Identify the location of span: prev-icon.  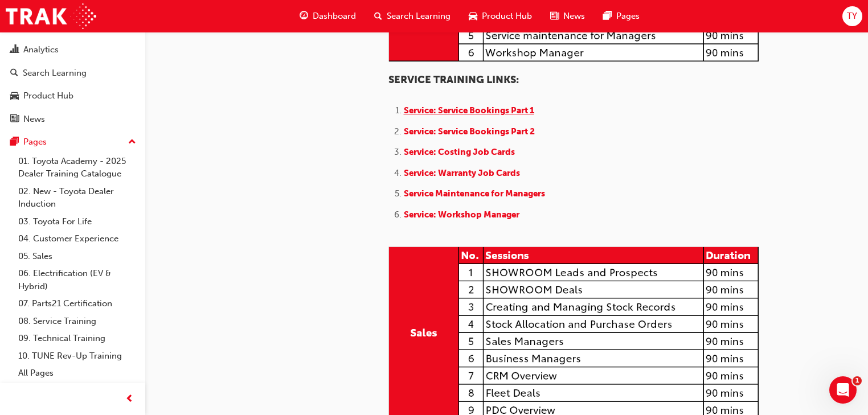
(130, 399).